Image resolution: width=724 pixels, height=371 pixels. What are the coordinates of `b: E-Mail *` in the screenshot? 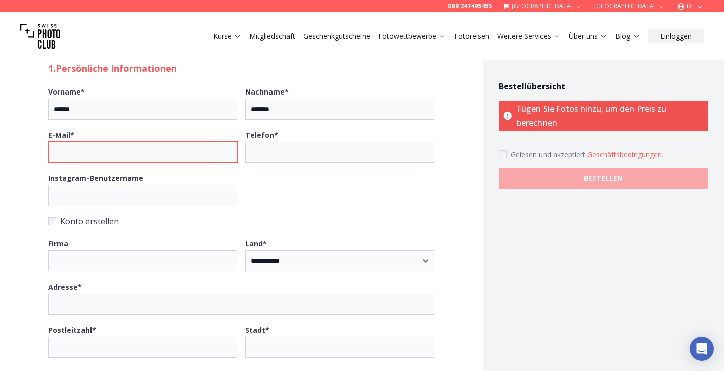 It's located at (61, 135).